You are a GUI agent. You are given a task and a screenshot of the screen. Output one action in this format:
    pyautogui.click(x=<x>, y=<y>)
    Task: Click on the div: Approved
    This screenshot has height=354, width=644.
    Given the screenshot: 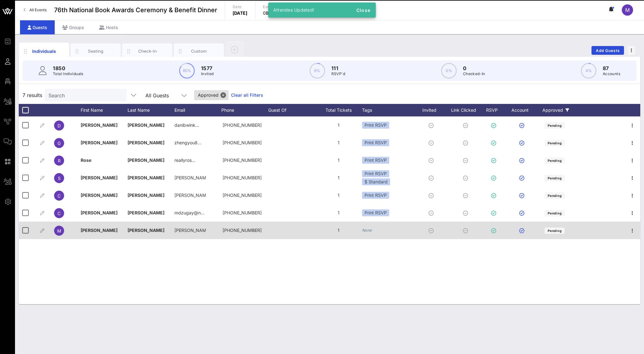 What is the action you would take?
    pyautogui.click(x=556, y=110)
    